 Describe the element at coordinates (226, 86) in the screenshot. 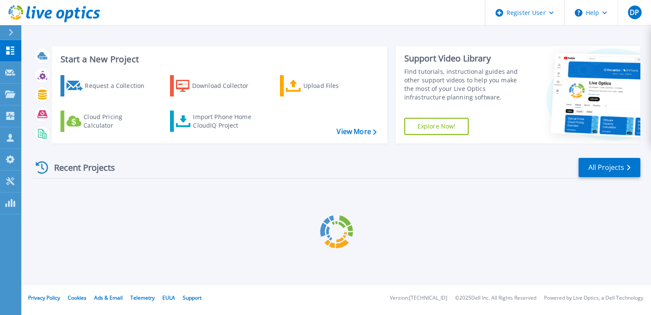

I see `div: Download Collector` at that location.